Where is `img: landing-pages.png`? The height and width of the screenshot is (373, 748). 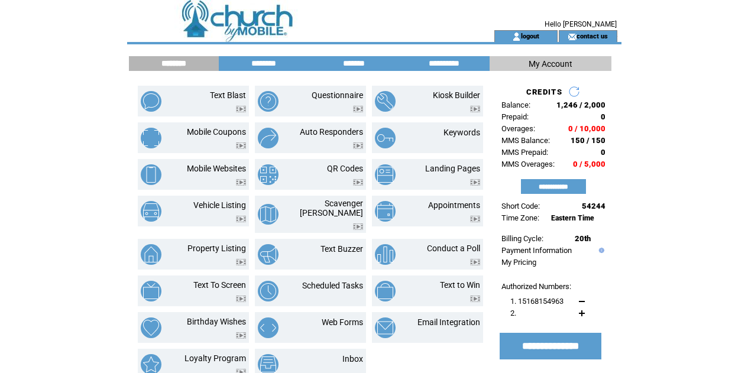 img: landing-pages.png is located at coordinates (385, 174).